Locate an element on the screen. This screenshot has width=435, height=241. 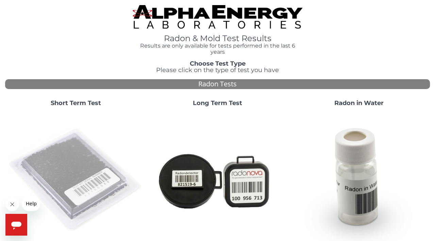
strong: Short Term Test is located at coordinates (76, 103).